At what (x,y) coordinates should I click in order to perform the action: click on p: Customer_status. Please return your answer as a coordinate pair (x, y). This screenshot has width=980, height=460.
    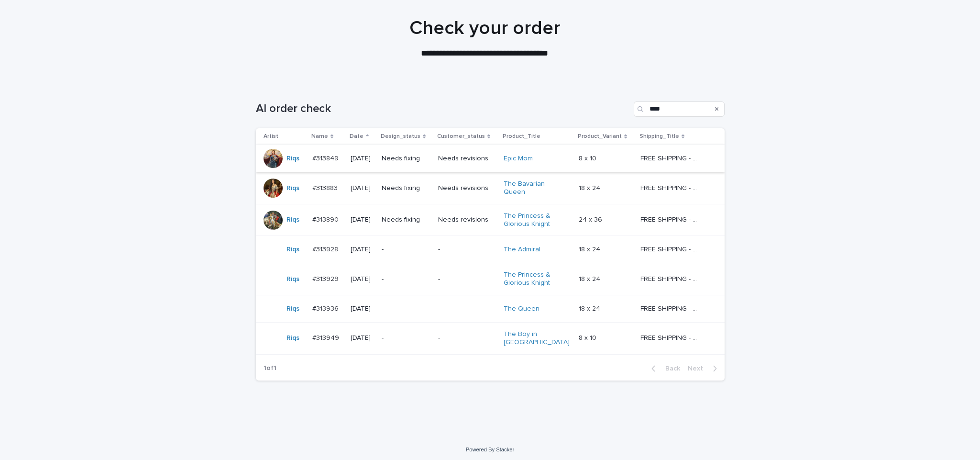
    Looking at the image, I should click on (461, 136).